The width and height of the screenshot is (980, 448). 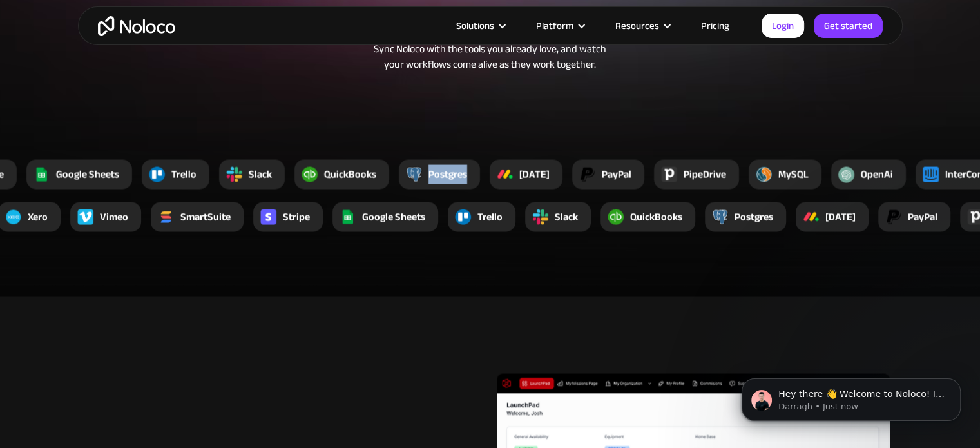 I want to click on div: Sync Noloco with the tools you already love, and watch your workflows come alive as they work tog..., so click(x=490, y=56).